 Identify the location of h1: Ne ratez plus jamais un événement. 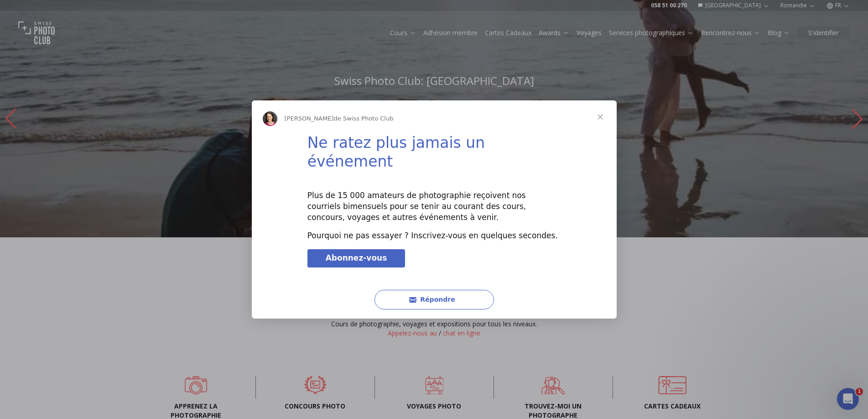
(434, 155).